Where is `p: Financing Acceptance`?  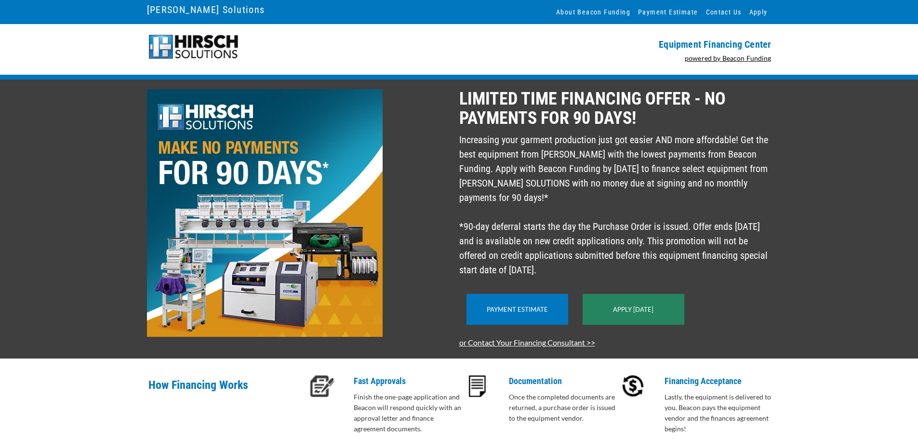 p: Financing Acceptance is located at coordinates (720, 381).